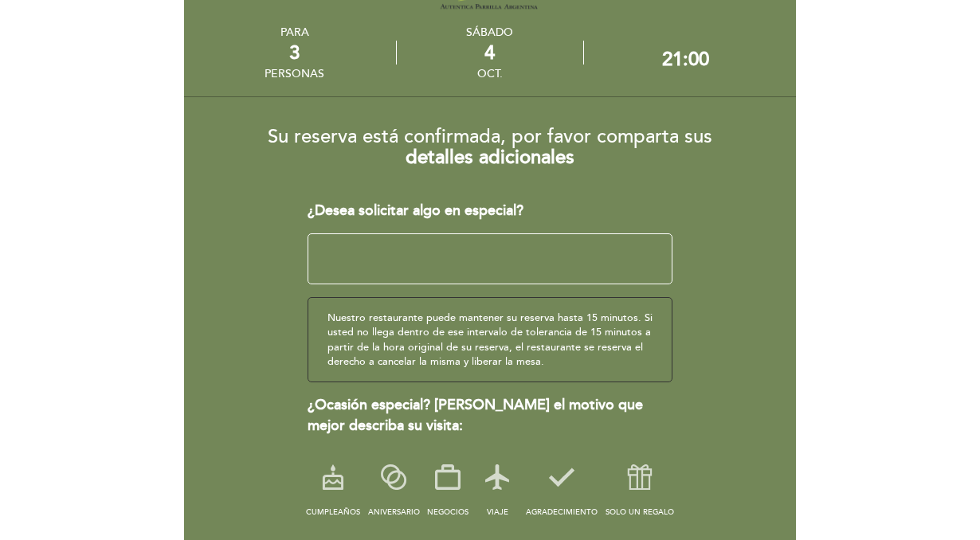 This screenshot has height=540, width=980. What do you see at coordinates (333, 512) in the screenshot?
I see `span: CUMPLEAÑOS` at bounding box center [333, 512].